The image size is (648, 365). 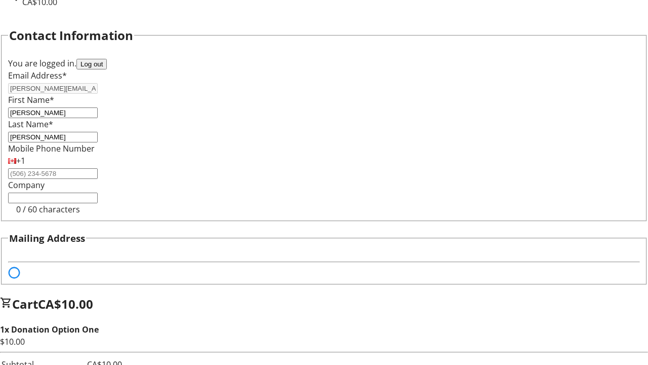 What do you see at coordinates (31, 100) in the screenshot?
I see `label: First Name*` at bounding box center [31, 100].